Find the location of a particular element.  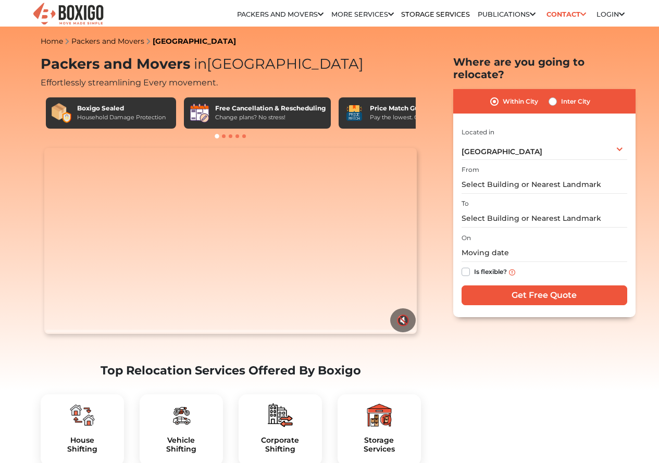

h1: Packers and Movers is located at coordinates (231, 64).